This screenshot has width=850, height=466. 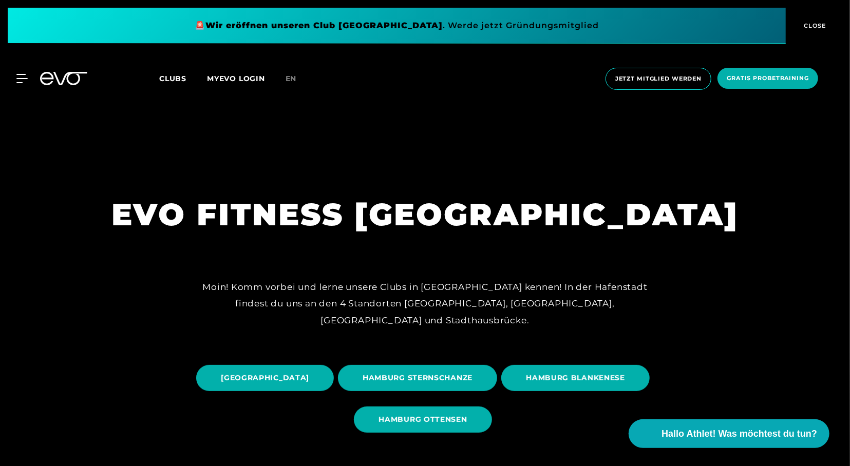 I want to click on span: Hallo Athlet! Was möchtest du tun?, so click(x=739, y=434).